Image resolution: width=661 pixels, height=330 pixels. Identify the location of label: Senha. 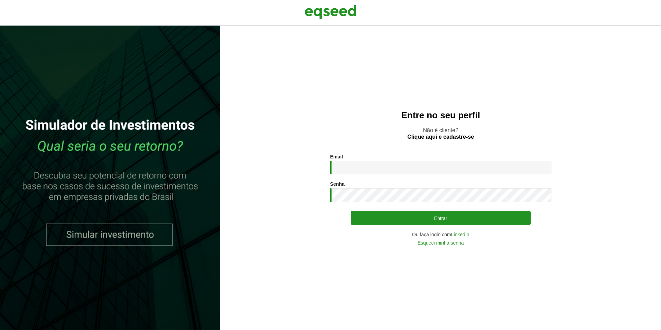
(338, 184).